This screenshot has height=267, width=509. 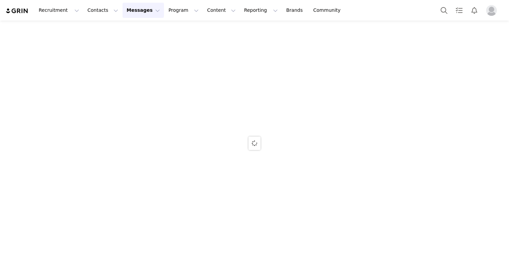 I want to click on button: Reporting, so click(x=261, y=10).